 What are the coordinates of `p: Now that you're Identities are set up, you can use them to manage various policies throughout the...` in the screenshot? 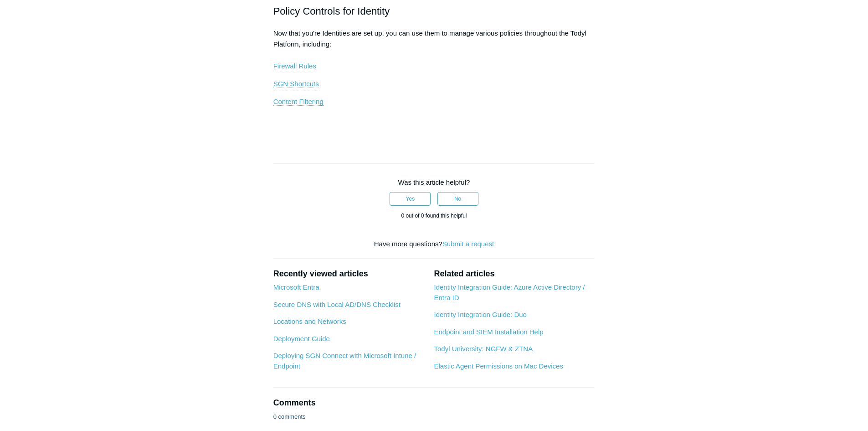 It's located at (434, 49).